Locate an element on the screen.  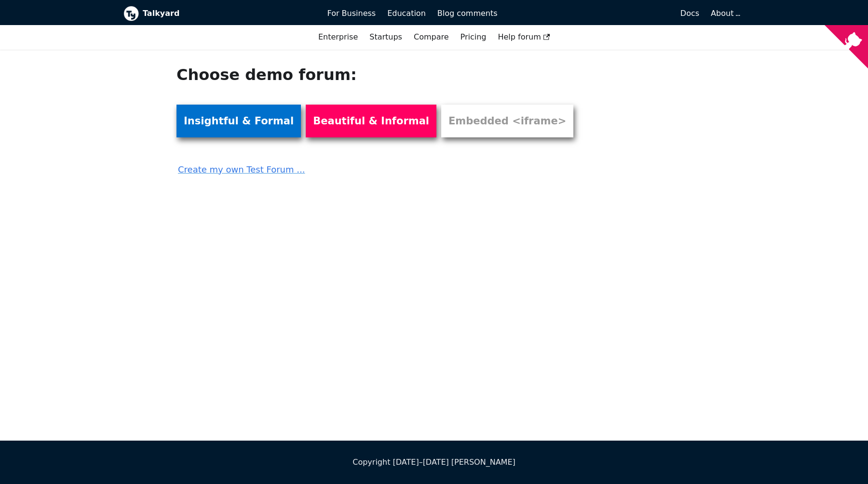
a: Beautiful & Informal is located at coordinates (371, 121).